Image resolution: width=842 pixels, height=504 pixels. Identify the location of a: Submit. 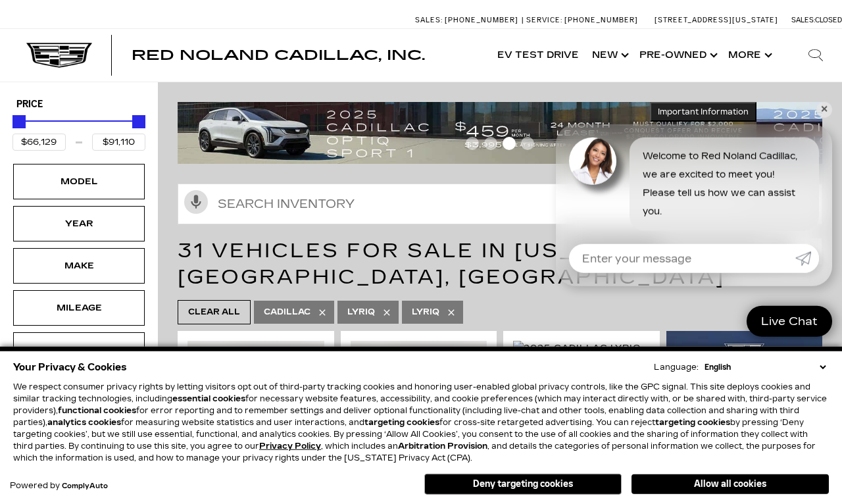
(807, 258).